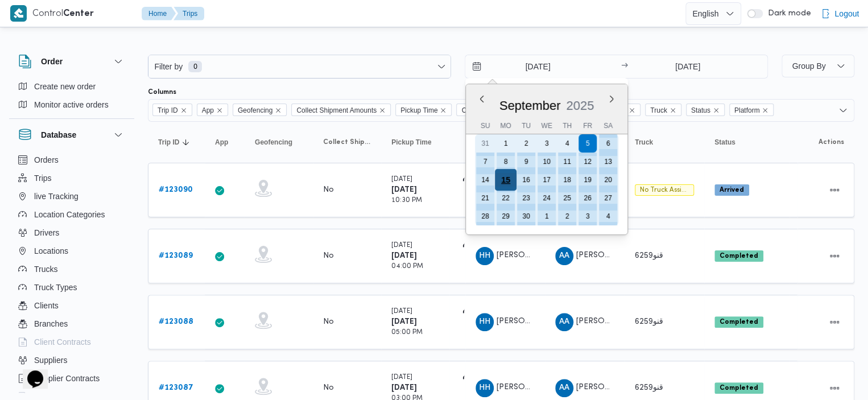 Image resolution: width=868 pixels, height=400 pixels. I want to click on button: Truck Types, so click(72, 287).